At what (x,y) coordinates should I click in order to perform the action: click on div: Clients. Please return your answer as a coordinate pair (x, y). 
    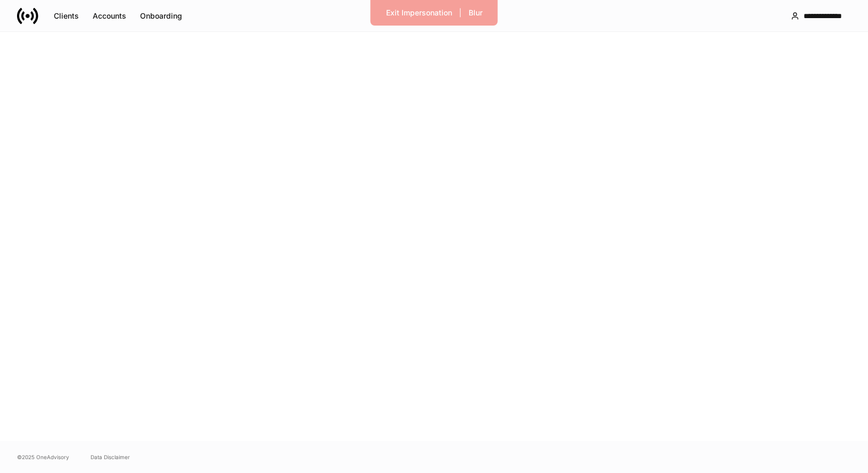
    Looking at the image, I should click on (66, 16).